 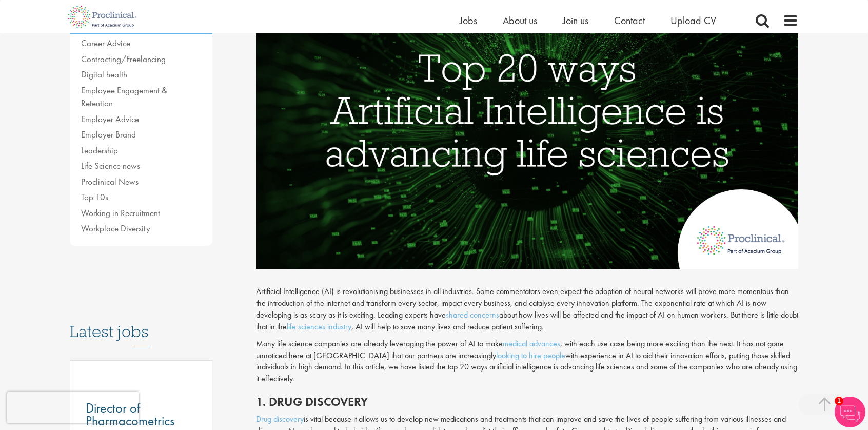 I want to click on span: 1, so click(x=839, y=401).